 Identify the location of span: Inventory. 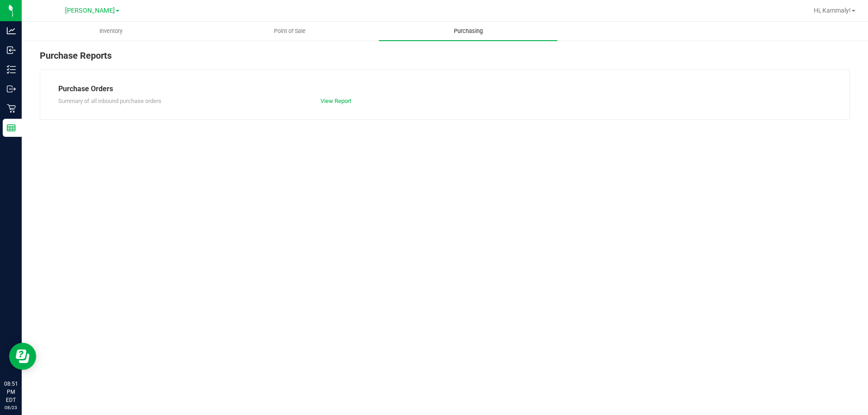
(111, 31).